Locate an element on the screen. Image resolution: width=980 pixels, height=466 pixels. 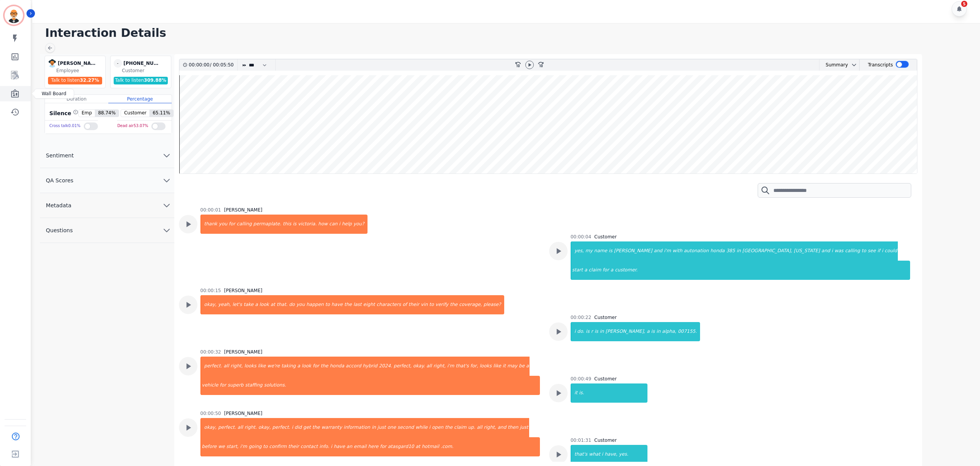
span: Metadata is located at coordinates (59, 206).